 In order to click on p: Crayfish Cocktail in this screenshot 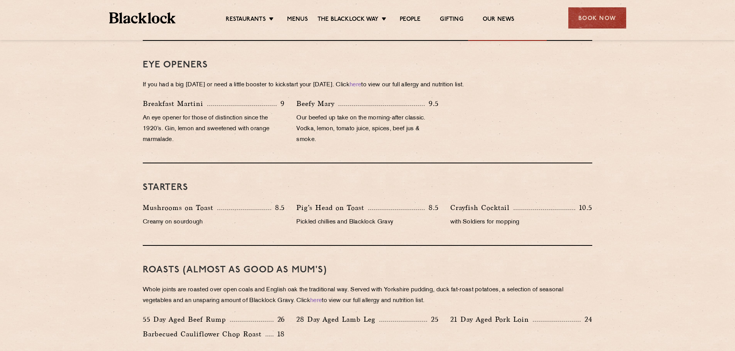, I will do `click(482, 208)`.